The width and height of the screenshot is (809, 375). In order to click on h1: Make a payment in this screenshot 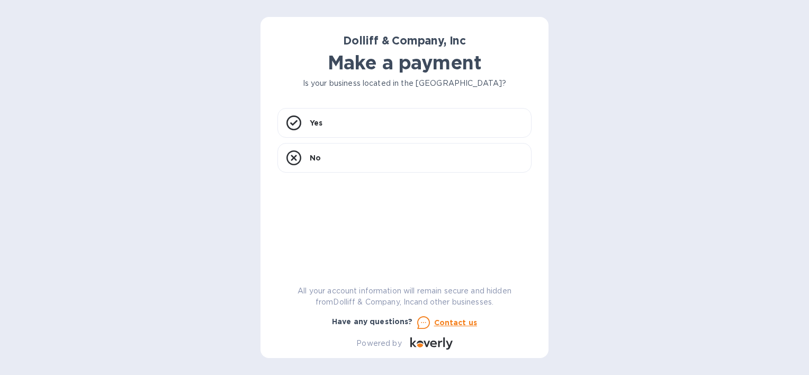, I will do `click(405, 62)`.